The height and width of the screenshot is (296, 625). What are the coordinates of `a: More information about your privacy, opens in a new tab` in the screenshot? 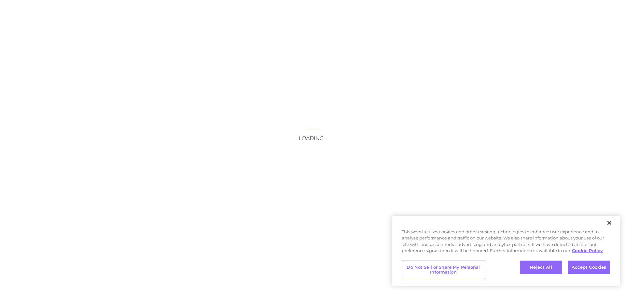 It's located at (587, 251).